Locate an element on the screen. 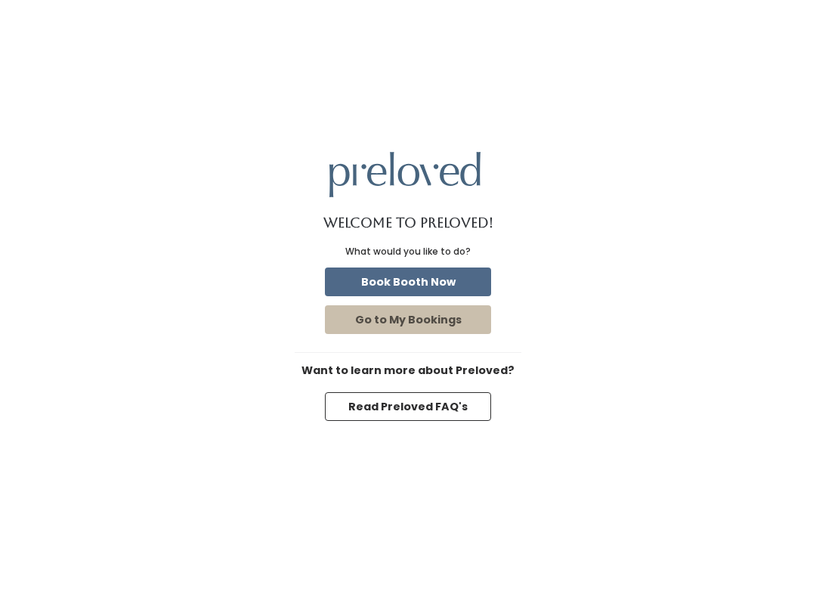 This screenshot has width=816, height=597. a: Go to My Bookings is located at coordinates (408, 320).